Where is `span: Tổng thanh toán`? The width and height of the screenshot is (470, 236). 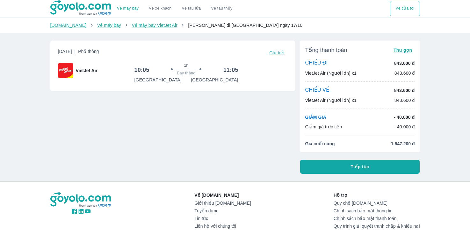 span: Tổng thanh toán is located at coordinates (326, 50).